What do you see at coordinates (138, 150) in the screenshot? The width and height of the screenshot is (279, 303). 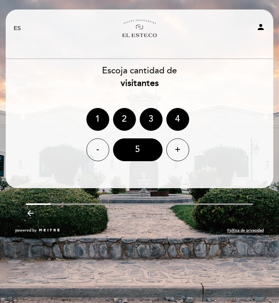 I see `div: 5` at bounding box center [138, 150].